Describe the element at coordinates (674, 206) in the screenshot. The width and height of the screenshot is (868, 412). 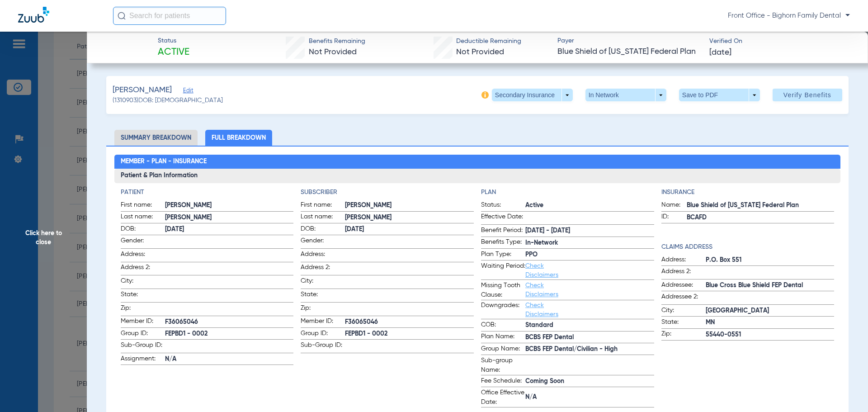
I see `span: Name:` at that location.